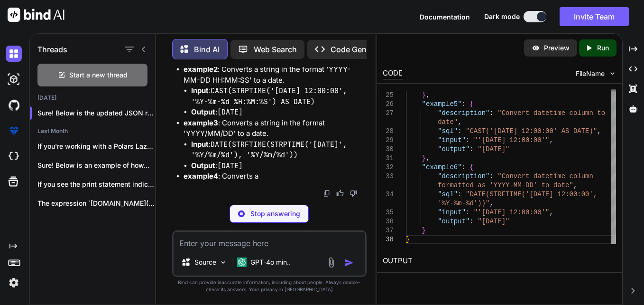 This screenshot has height=305, width=644. What do you see at coordinates (388, 221) in the screenshot?
I see `div: 36` at bounding box center [388, 221].